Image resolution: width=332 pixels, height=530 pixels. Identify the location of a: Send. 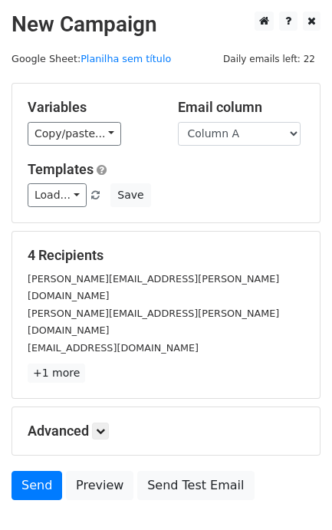
(37, 486).